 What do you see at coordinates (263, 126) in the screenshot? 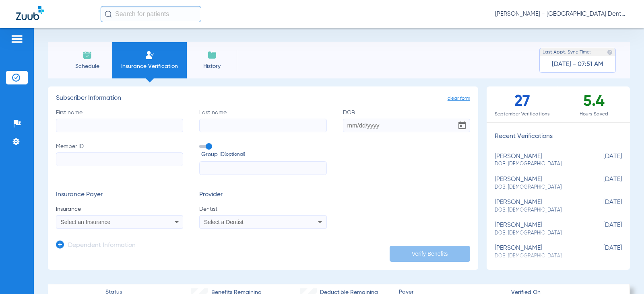
I see `input: Last name` at bounding box center [263, 126].